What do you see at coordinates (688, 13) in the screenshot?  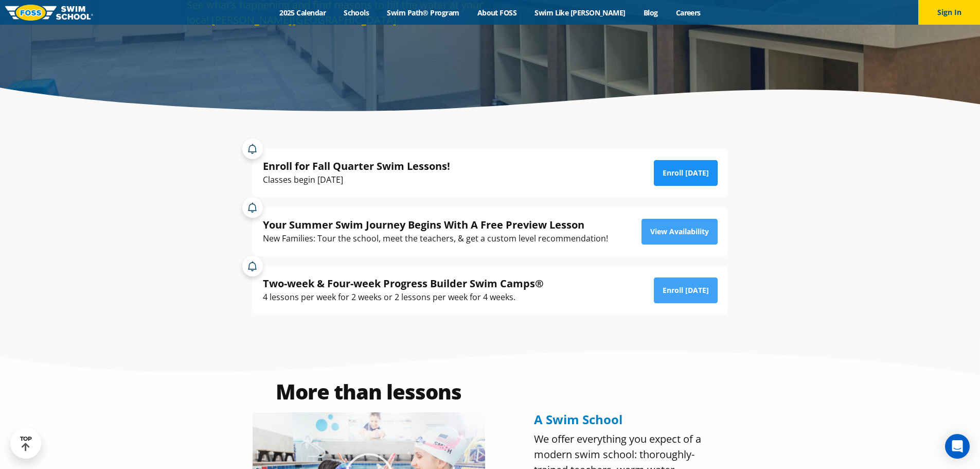 I see `a: Careers` at bounding box center [688, 13].